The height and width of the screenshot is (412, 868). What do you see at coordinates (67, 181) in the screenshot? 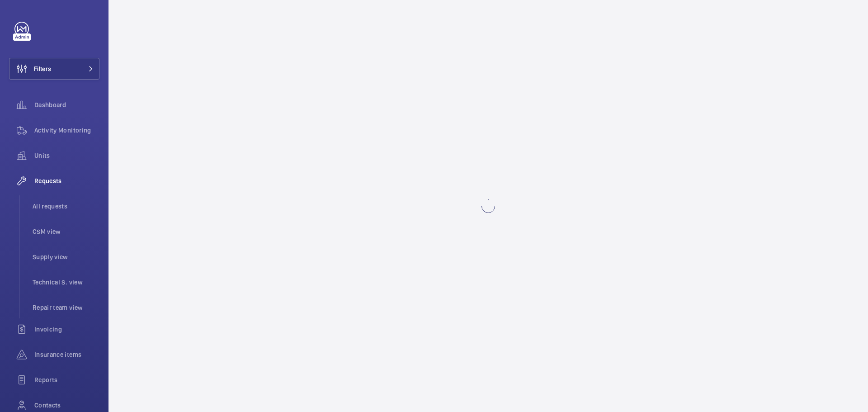
I see `span: Requests` at bounding box center [67, 181].